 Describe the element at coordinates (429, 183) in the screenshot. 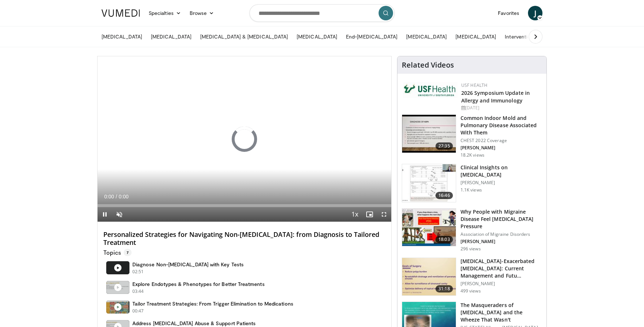

I see `img: 84924edd-3b19-4b92-b257-0f4b1ff88c41.150x105_q85_crop-smart_upscale.jpg` at that location.